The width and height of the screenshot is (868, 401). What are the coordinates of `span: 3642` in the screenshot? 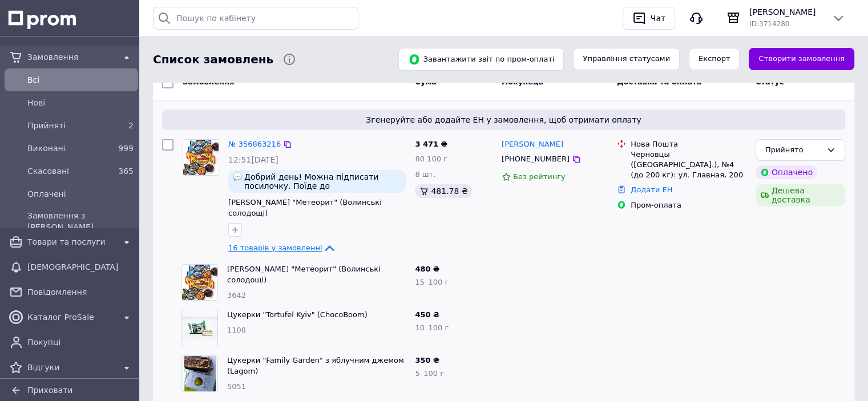 It's located at (236, 295).